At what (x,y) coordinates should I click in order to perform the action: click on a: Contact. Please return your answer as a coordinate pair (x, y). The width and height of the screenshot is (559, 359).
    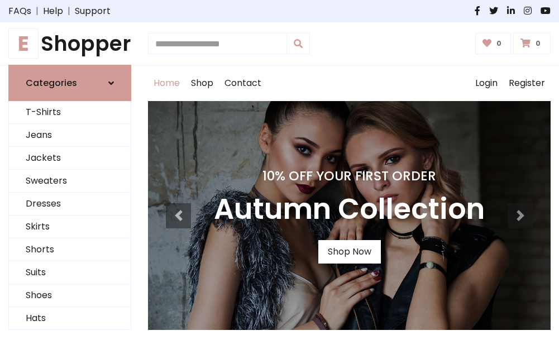
    Looking at the image, I should click on (243, 83).